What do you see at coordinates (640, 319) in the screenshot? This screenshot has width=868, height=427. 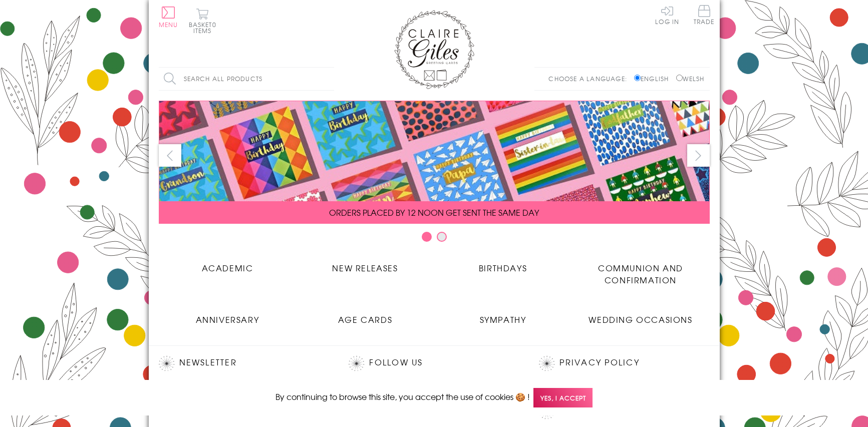 I see `span: Wedding Occasions` at bounding box center [640, 319].